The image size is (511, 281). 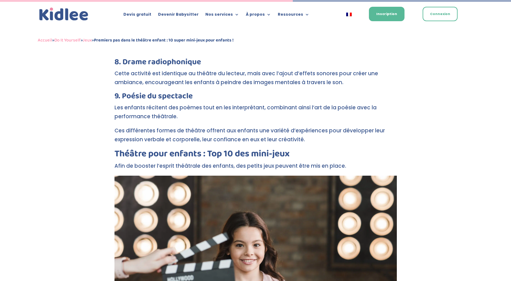 What do you see at coordinates (256, 155) in the screenshot?
I see `h2: Théâtre pour enfants : Top 10 des mini-jeux` at bounding box center [256, 155].